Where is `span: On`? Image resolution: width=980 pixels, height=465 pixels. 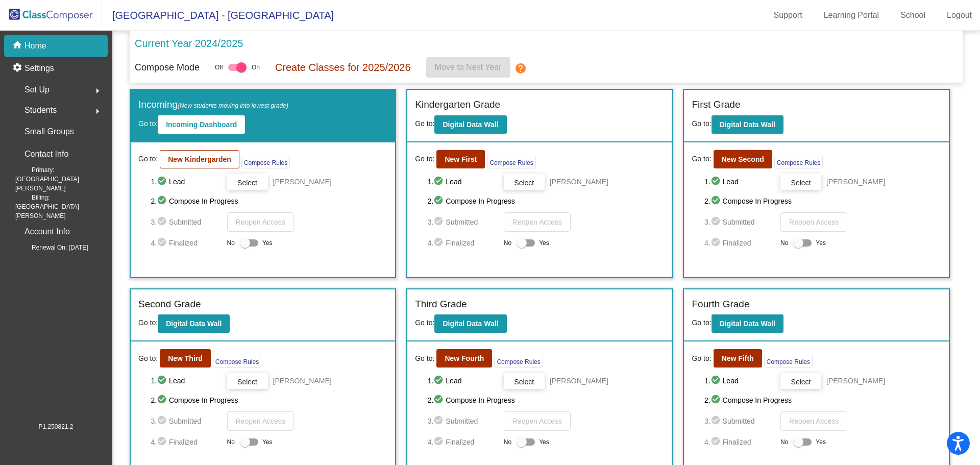 span: On is located at coordinates (256, 67).